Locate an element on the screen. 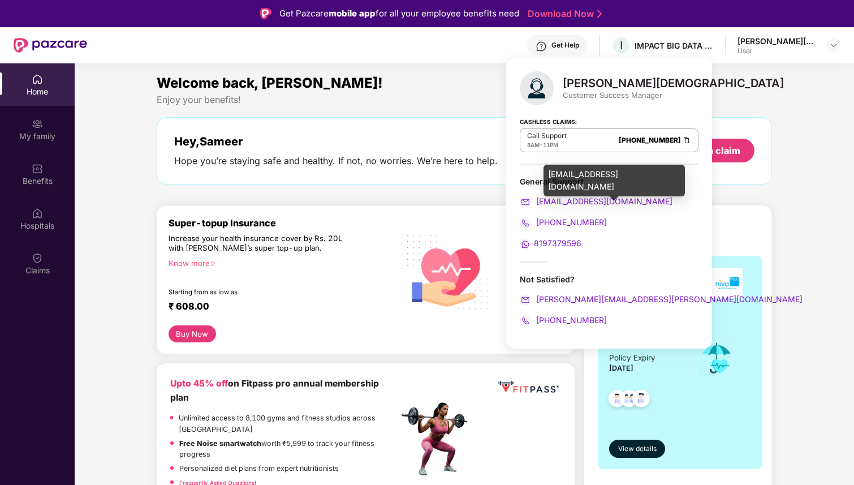 Image resolution: width=854 pixels, height=485 pixels. a: 8197379596 is located at coordinates (551, 243).